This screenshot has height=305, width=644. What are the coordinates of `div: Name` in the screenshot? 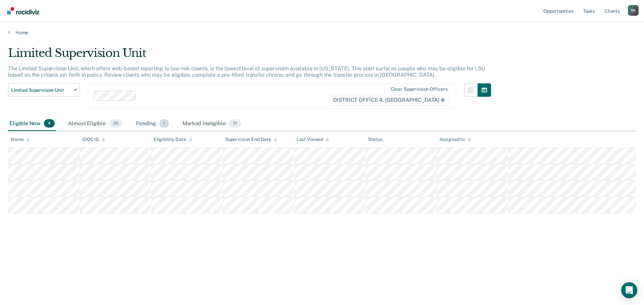 It's located at (20, 139).